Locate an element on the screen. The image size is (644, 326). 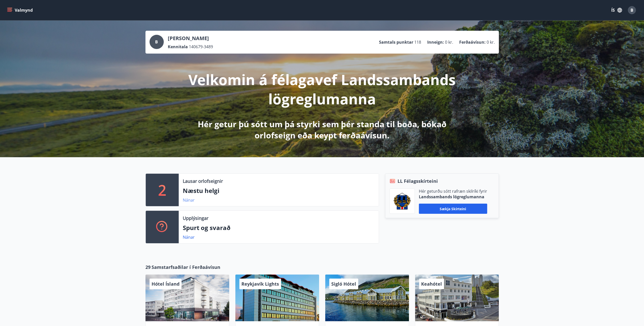
p: 2 is located at coordinates (162, 190).